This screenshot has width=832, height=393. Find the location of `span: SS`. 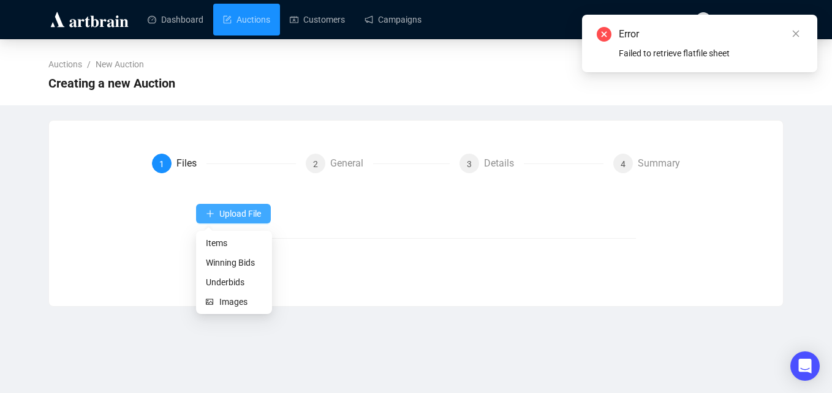

span: SS is located at coordinates (703, 20).